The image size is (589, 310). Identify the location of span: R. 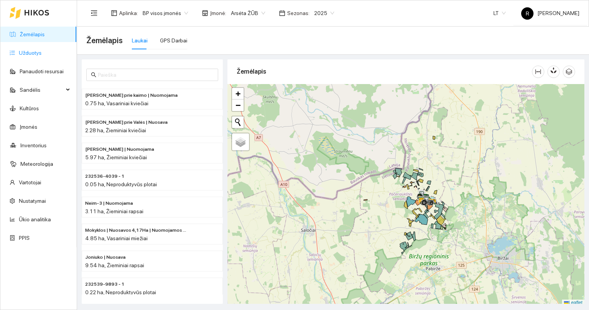
(527, 13).